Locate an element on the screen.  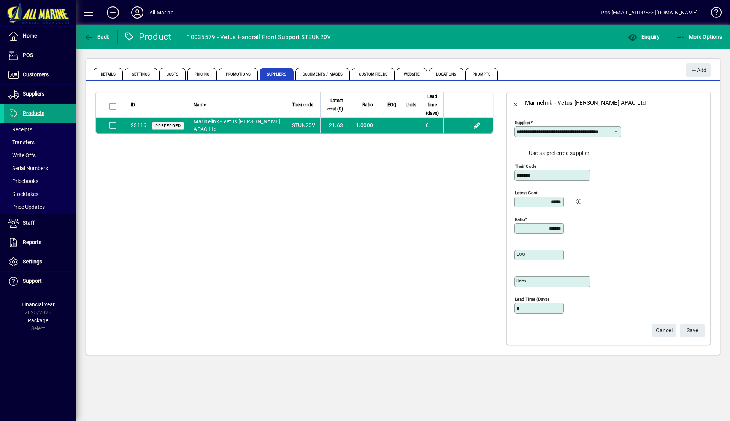
span: Prompts is located at coordinates (481, 74).